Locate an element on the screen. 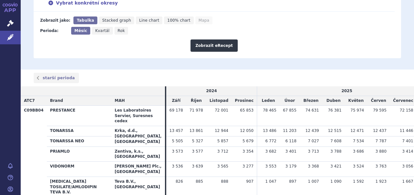  span: 3 414 is located at coordinates (408, 152).